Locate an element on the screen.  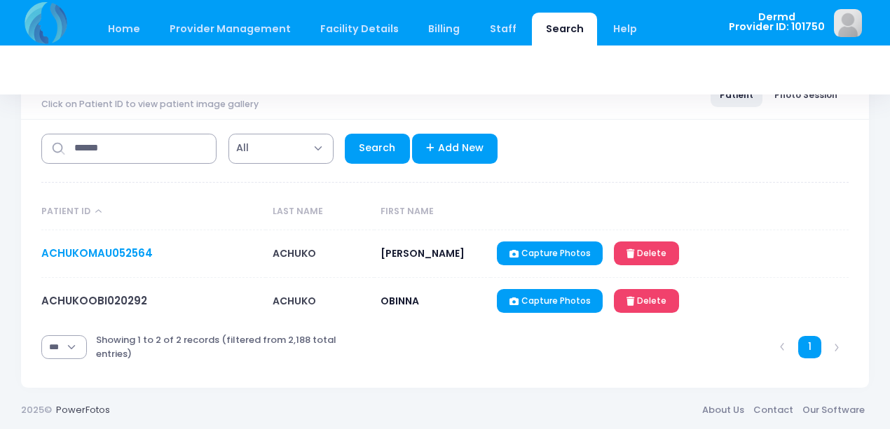
a: About Us is located at coordinates (722, 410).